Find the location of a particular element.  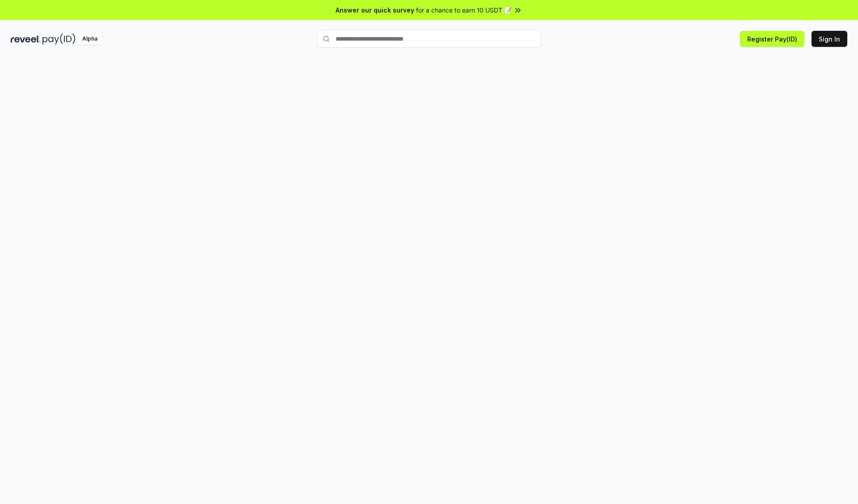

img: pay_id is located at coordinates (59, 39).